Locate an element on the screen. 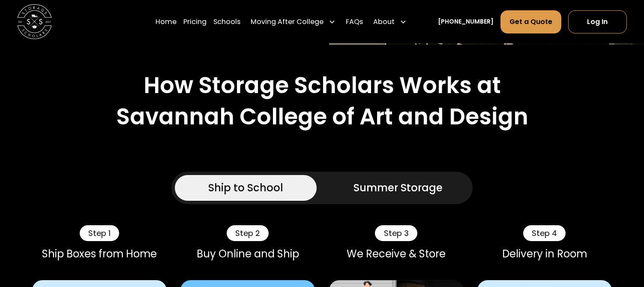 The image size is (644, 287). a: Pricing is located at coordinates (195, 21).